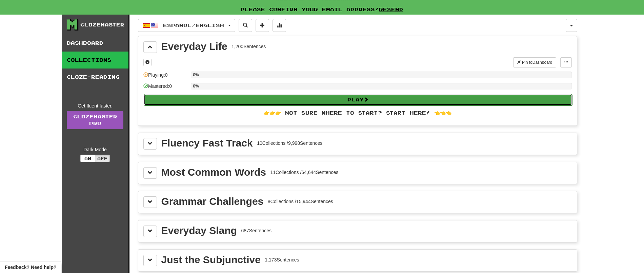 This screenshot has height=273, width=644. What do you see at coordinates (214, 172) in the screenshot?
I see `div: Most Common Words` at bounding box center [214, 172].